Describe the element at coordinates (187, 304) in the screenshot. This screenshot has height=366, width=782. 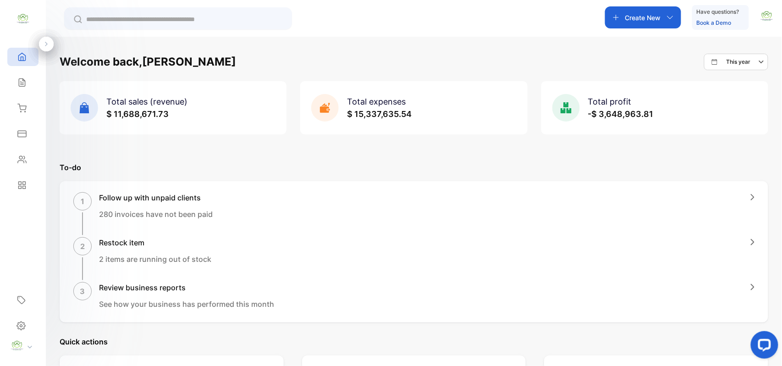
I see `p: See how your business has performed this month` at that location.